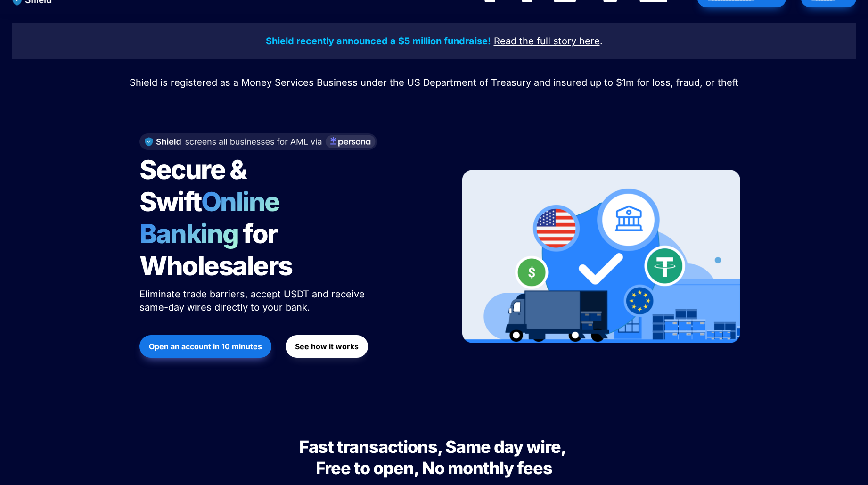 The image size is (868, 485). Describe the element at coordinates (535, 41) in the screenshot. I see `u: Read the full story` at that location.